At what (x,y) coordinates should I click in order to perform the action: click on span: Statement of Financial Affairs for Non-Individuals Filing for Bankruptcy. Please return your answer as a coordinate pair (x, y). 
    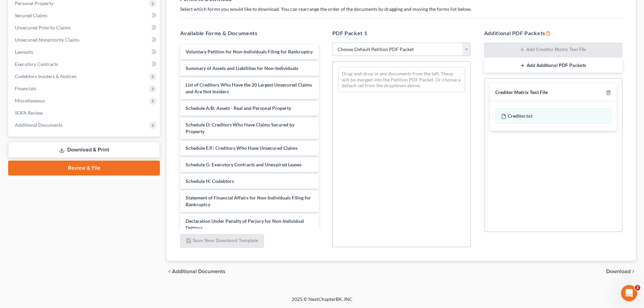
    Looking at the image, I should click on (248, 201).